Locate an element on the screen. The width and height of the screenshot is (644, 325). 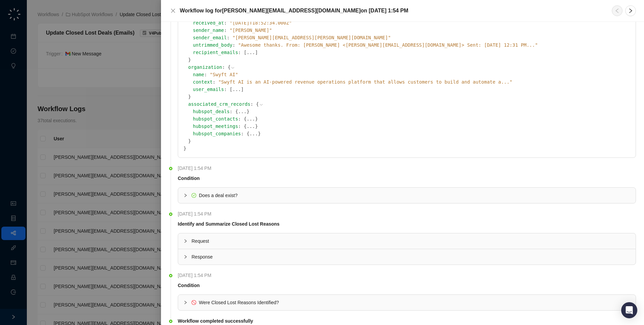
strong: Workflow completed successfully is located at coordinates (216, 321).